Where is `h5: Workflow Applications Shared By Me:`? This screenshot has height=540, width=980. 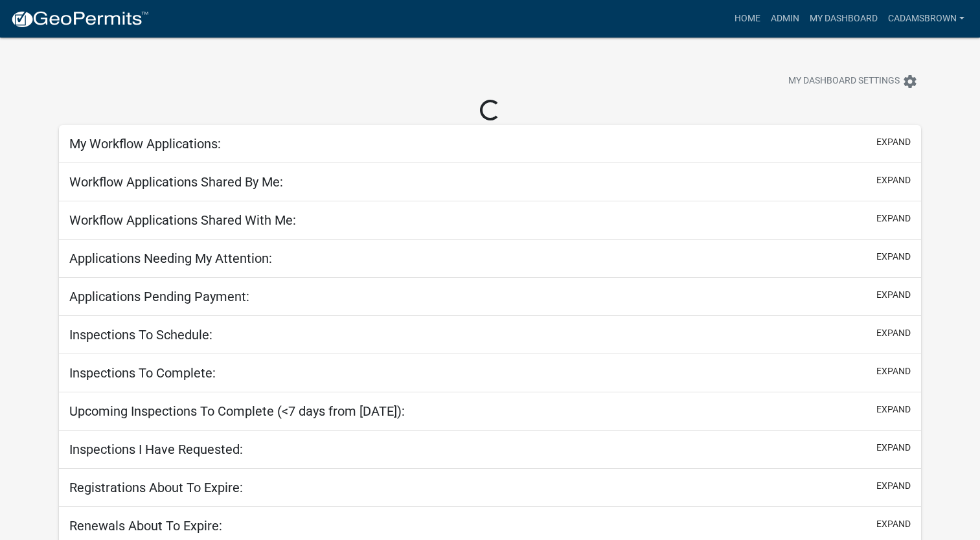
h5: Workflow Applications Shared By Me: is located at coordinates (176, 182).